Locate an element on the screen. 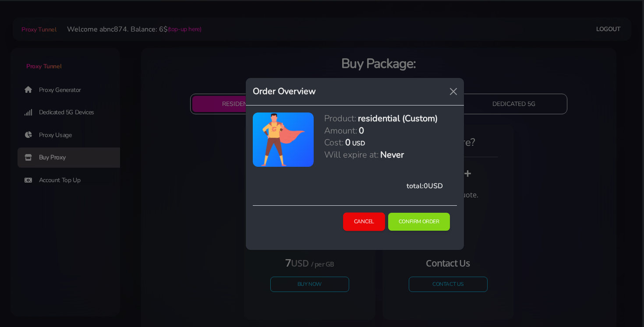 Image resolution: width=644 pixels, height=327 pixels. span: 0 is located at coordinates (426, 186).